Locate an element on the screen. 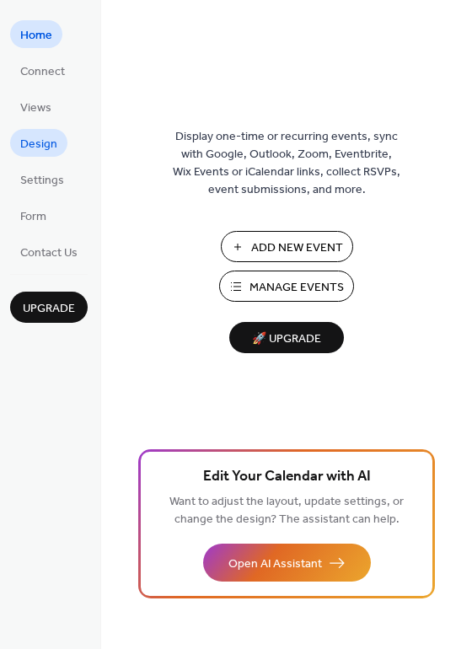 The image size is (472, 649). span: Open AI Assistant is located at coordinates (275, 564).